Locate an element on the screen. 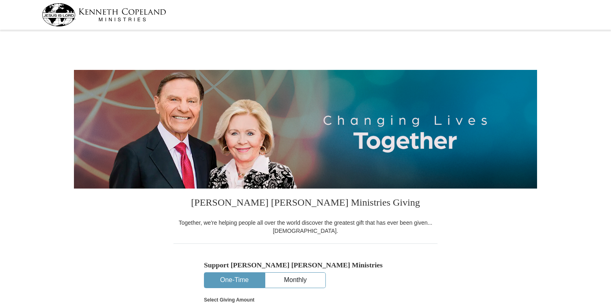 The height and width of the screenshot is (306, 611). strong: Select Giving Amount is located at coordinates (229, 300).